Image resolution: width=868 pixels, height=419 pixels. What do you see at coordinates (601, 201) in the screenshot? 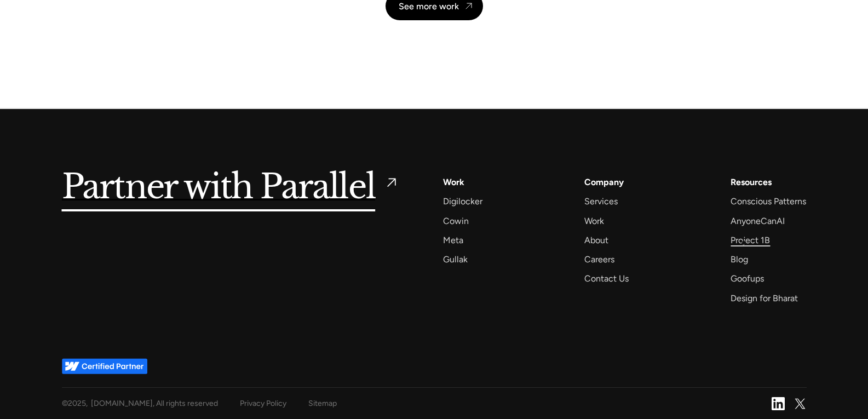
I see `a: Services` at bounding box center [601, 201].